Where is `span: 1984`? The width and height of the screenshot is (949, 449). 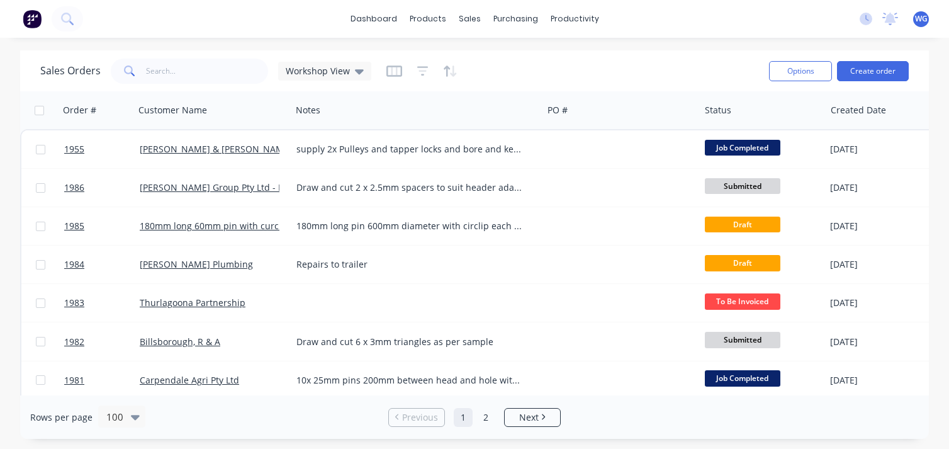 span: 1984 is located at coordinates (74, 264).